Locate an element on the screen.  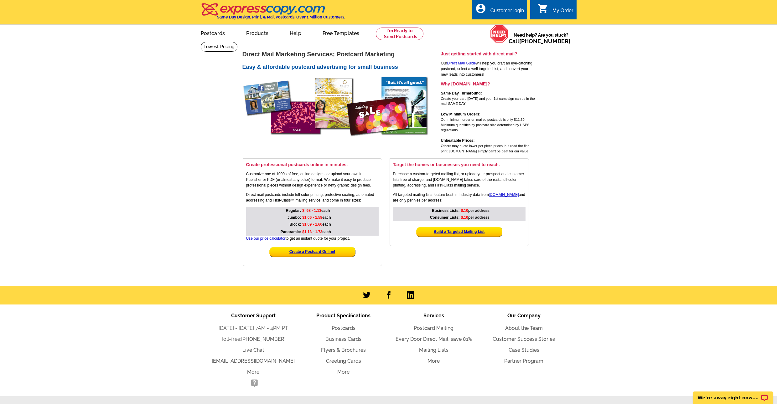
h1: Direct Mail Marketing Services; Postcard Marketing is located at coordinates (341, 54).